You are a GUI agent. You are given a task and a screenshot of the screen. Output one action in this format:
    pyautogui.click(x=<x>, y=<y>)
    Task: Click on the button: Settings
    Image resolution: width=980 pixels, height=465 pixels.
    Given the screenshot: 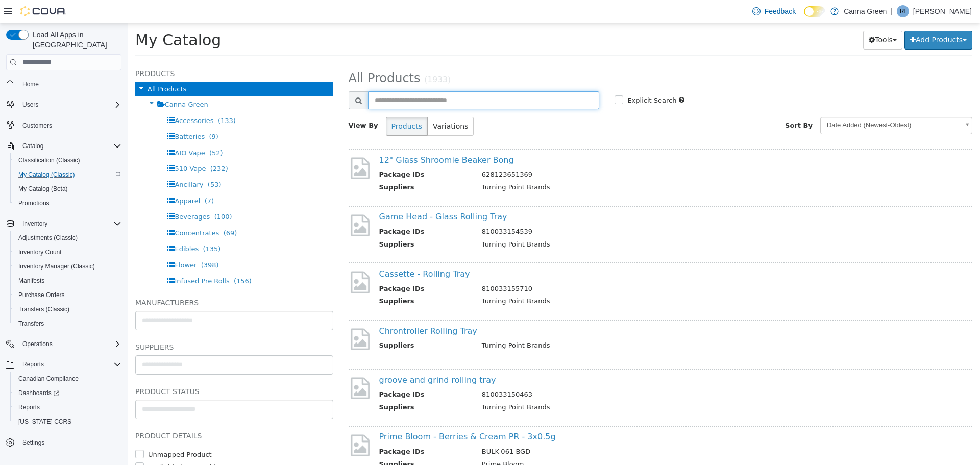 What is the action you would take?
    pyautogui.click(x=64, y=442)
    